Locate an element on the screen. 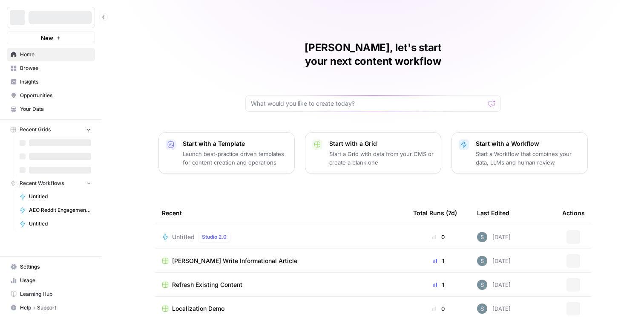  span: AEO Reddit Engagement - Fork is located at coordinates (60, 210).